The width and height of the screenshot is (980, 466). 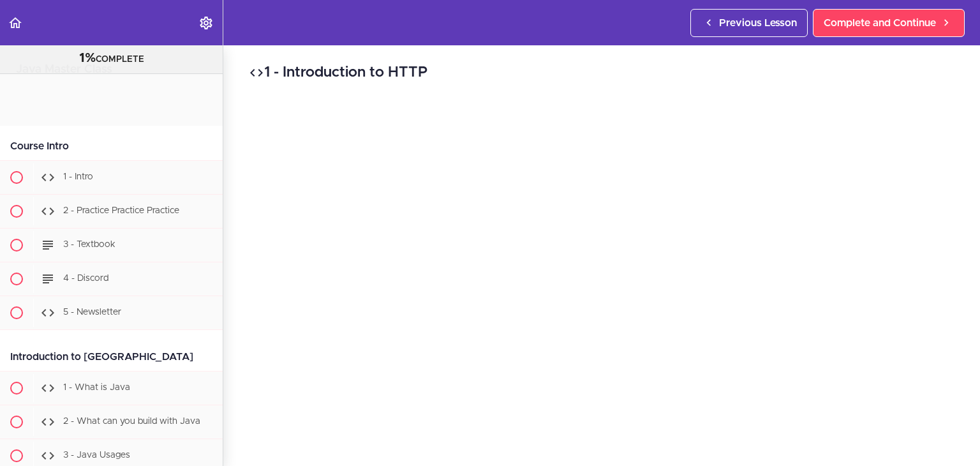 I want to click on span: 1%, so click(x=87, y=58).